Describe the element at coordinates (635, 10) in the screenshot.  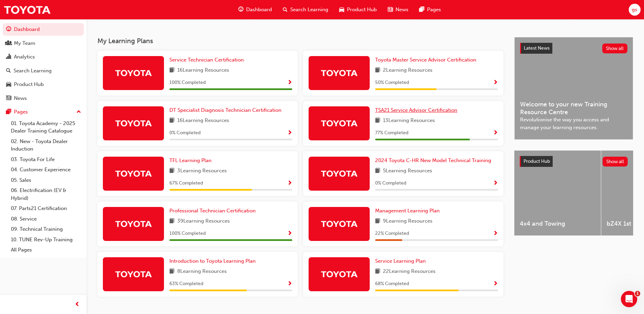
I see `span: gs` at that location.